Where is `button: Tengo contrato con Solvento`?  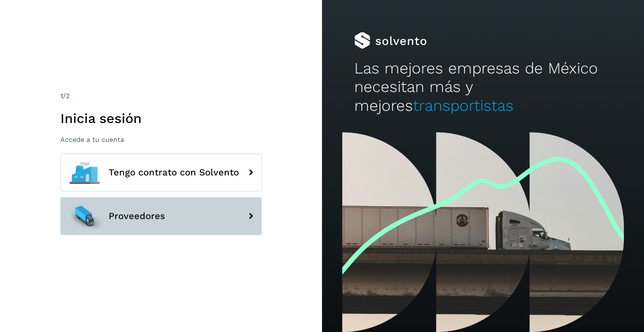
button: Tengo contrato con Solvento is located at coordinates (161, 172).